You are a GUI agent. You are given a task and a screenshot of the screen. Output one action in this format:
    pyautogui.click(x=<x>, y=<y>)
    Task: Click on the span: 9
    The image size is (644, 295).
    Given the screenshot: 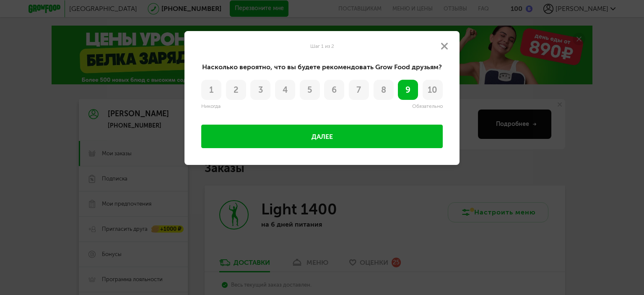 What is the action you would take?
    pyautogui.click(x=408, y=90)
    